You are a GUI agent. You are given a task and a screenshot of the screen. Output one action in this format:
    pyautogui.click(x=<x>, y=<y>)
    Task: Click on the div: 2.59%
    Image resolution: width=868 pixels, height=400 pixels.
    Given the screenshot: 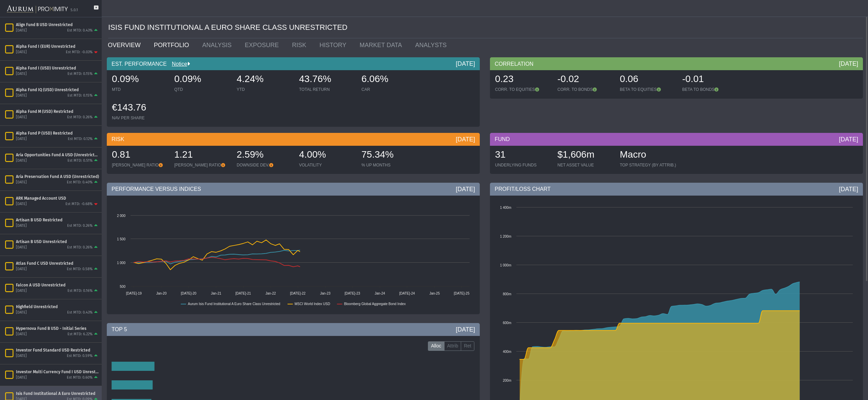 What is the action you would take?
    pyautogui.click(x=264, y=155)
    